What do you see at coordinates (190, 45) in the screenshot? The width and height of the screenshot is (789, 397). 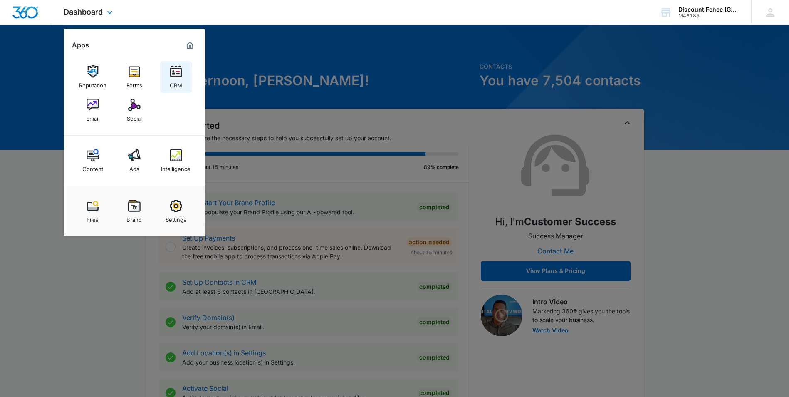 I see `a: Marketing 360® Dashboard` at bounding box center [190, 45].